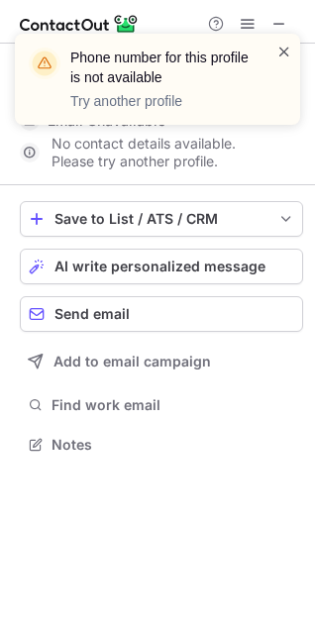 This screenshot has height=632, width=315. What do you see at coordinates (161, 445) in the screenshot?
I see `button: Notes` at bounding box center [161, 445].